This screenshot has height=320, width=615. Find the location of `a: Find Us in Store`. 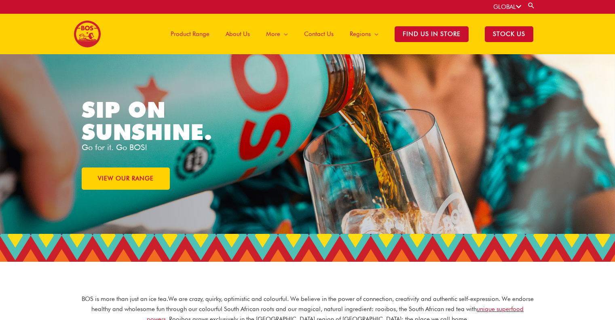

a: Find Us in Store is located at coordinates (431, 34).